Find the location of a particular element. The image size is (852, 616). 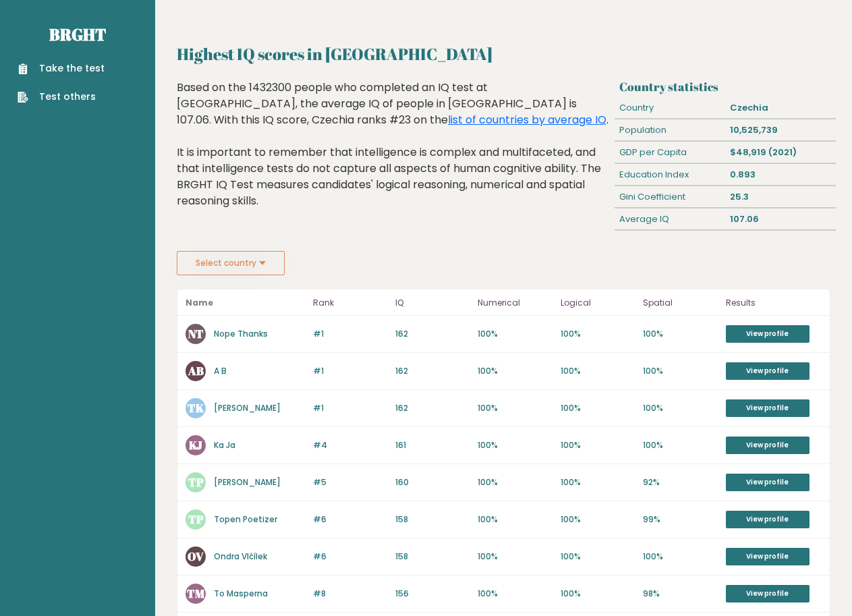

h3: Country statistics is located at coordinates (725, 86).